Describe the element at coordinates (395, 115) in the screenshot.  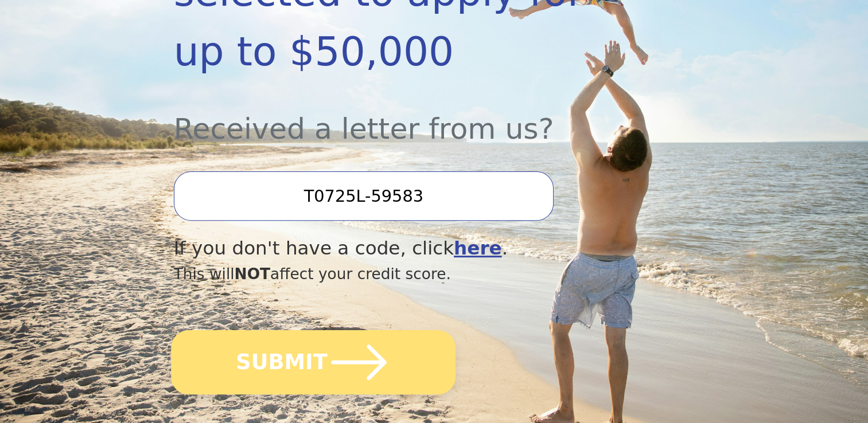
I see `div: Received a letter from us?` at that location.